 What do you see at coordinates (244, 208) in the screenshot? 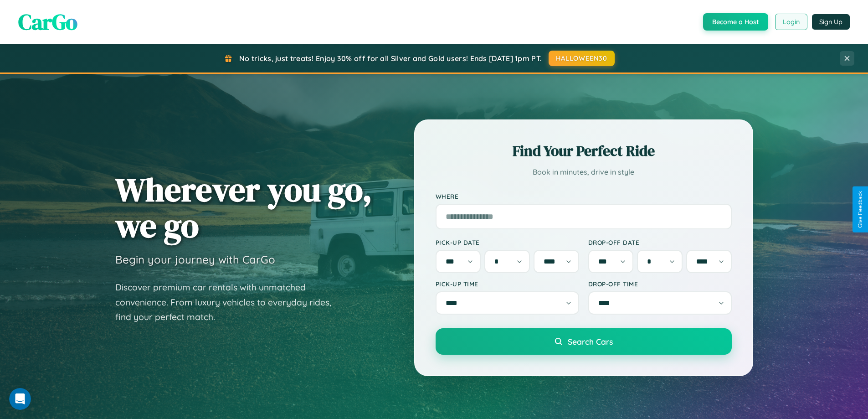
I see `h1: Wherever you go, we go` at bounding box center [244, 208].